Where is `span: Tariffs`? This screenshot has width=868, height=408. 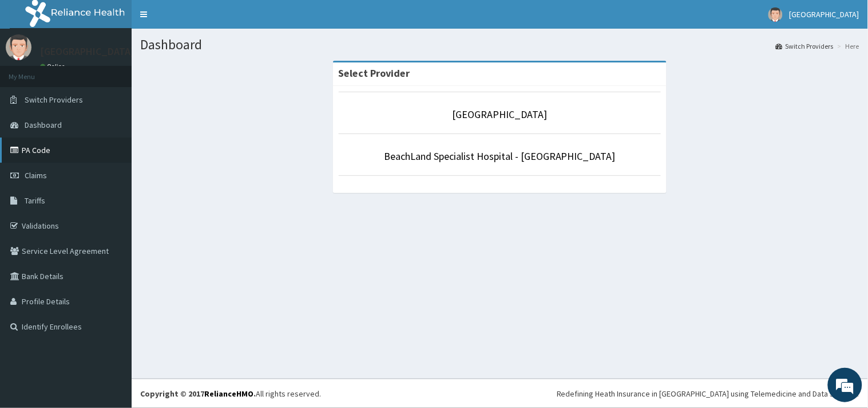
span: Tariffs is located at coordinates (35, 200).